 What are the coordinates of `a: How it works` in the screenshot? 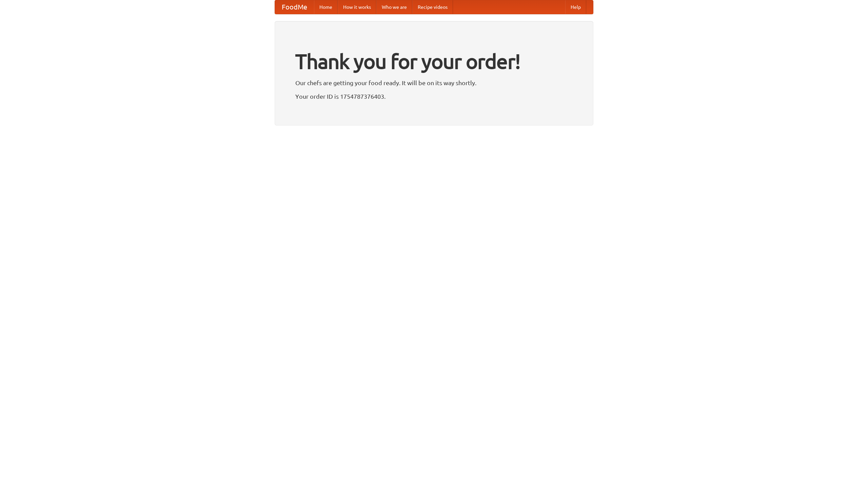 It's located at (357, 7).